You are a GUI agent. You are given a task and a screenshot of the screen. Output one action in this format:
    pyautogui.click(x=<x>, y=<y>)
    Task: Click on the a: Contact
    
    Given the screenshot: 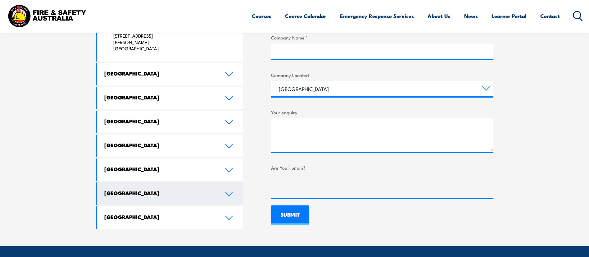 What is the action you would take?
    pyautogui.click(x=550, y=16)
    